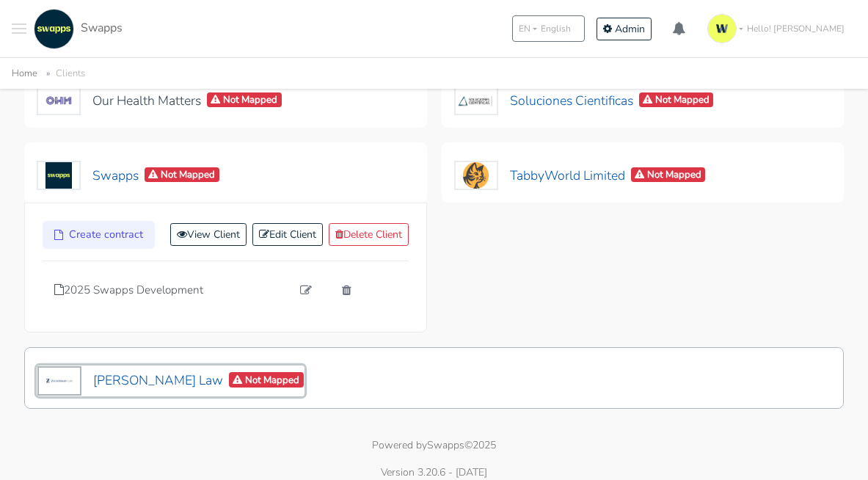  Describe the element at coordinates (368, 234) in the screenshot. I see `a: Delete Client` at that location.